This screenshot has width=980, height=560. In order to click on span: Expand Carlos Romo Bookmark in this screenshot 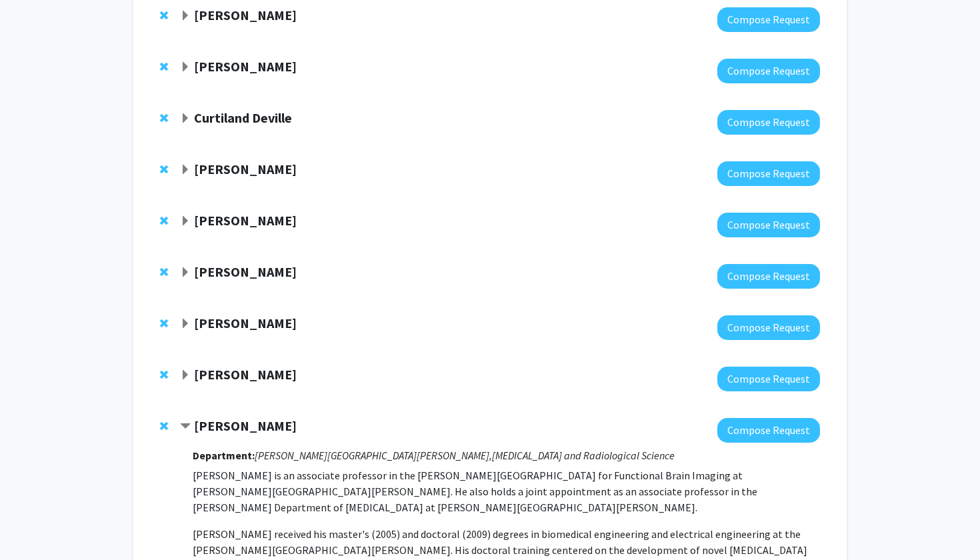, I will do `click(185, 16)`.